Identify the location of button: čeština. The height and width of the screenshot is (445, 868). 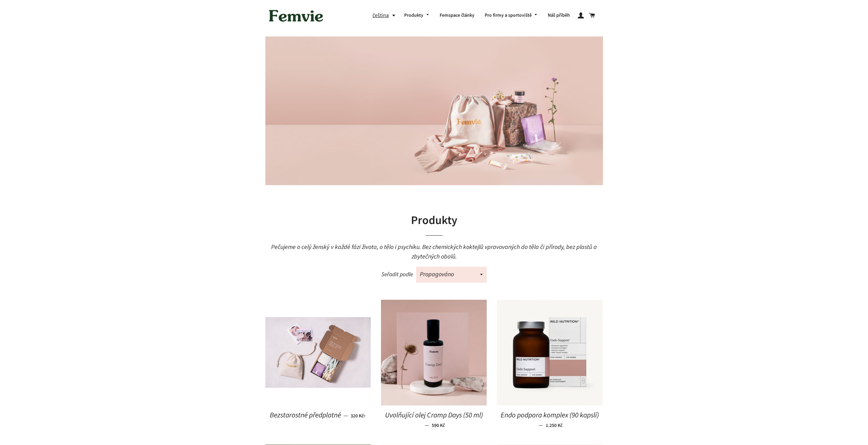
(386, 15).